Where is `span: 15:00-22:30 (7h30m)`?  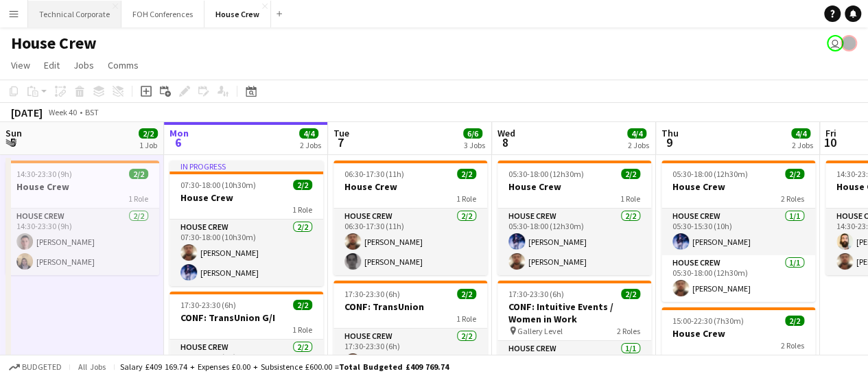 span: 15:00-22:30 (7h30m) is located at coordinates (708, 321).